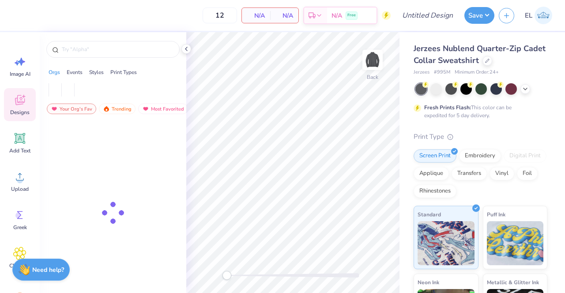 The height and width of the screenshot is (293, 565). Describe the element at coordinates (538, 15) in the screenshot. I see `a: EL` at that location.